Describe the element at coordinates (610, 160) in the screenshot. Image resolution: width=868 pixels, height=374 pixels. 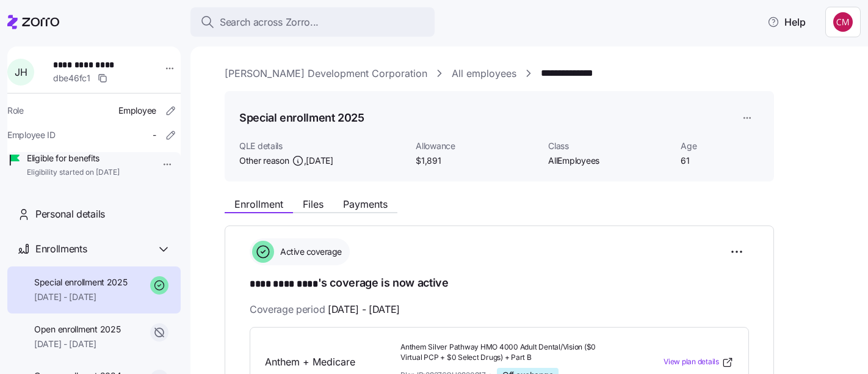
I see `span: AllEmployees` at that location.